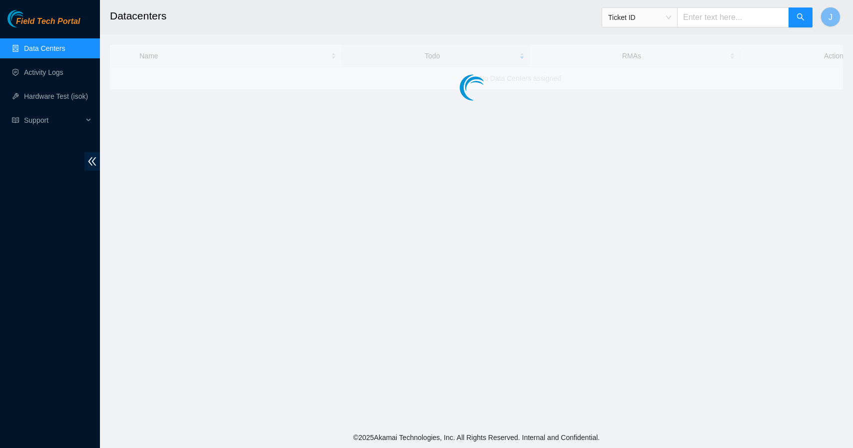 This screenshot has width=853, height=448. Describe the element at coordinates (639, 17) in the screenshot. I see `span: Ticket ID` at that location.